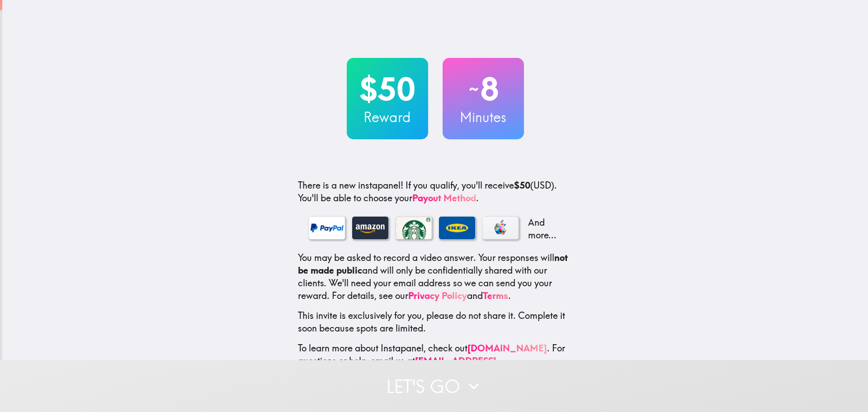  I want to click on p: You may be asked to record a video answer. Your responses will and will only be confidentially sh..., so click(435, 277).